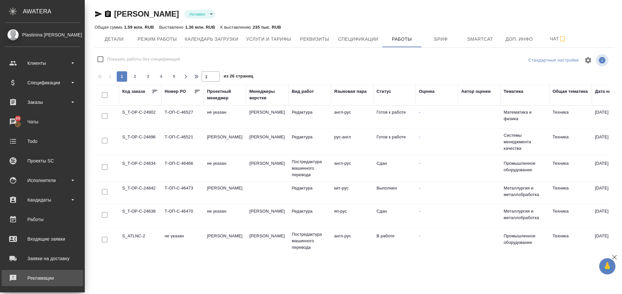 This screenshot has width=622, height=294. What do you see at coordinates (42, 83) in the screenshot?
I see `div: Спецификации` at bounding box center [42, 83].